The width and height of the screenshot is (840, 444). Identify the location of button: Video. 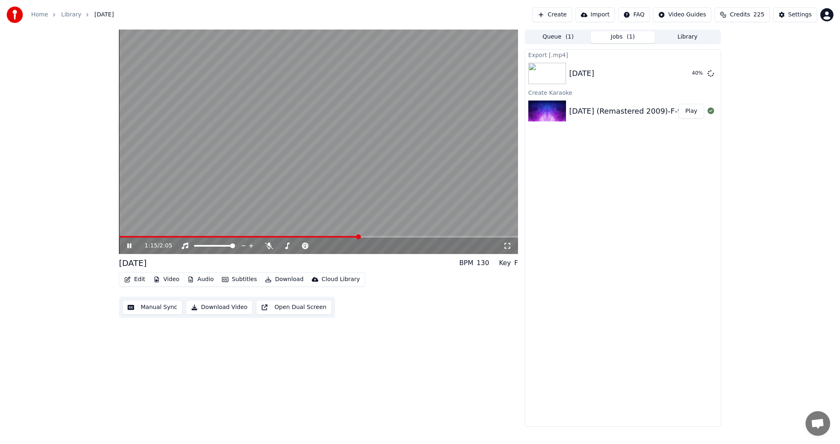
(166, 279).